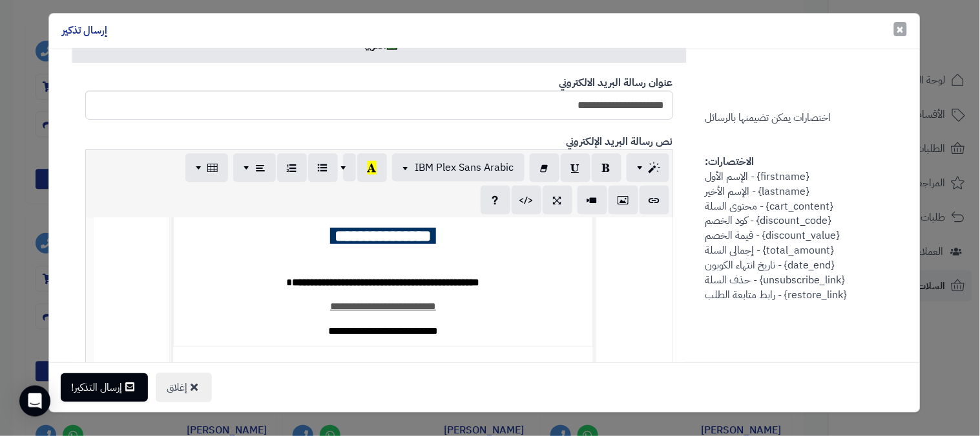  I want to click on div: Open Intercom Messenger, so click(35, 401).